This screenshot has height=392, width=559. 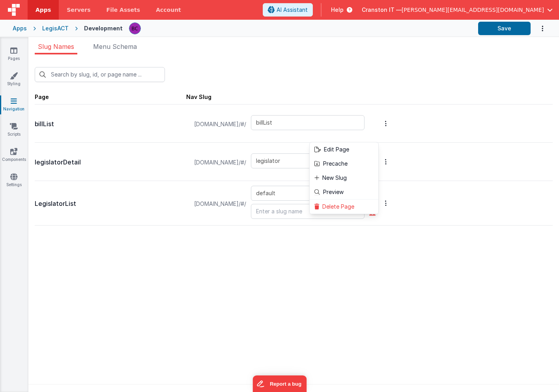 What do you see at coordinates (344, 192) in the screenshot?
I see `a: Preview` at bounding box center [344, 192].